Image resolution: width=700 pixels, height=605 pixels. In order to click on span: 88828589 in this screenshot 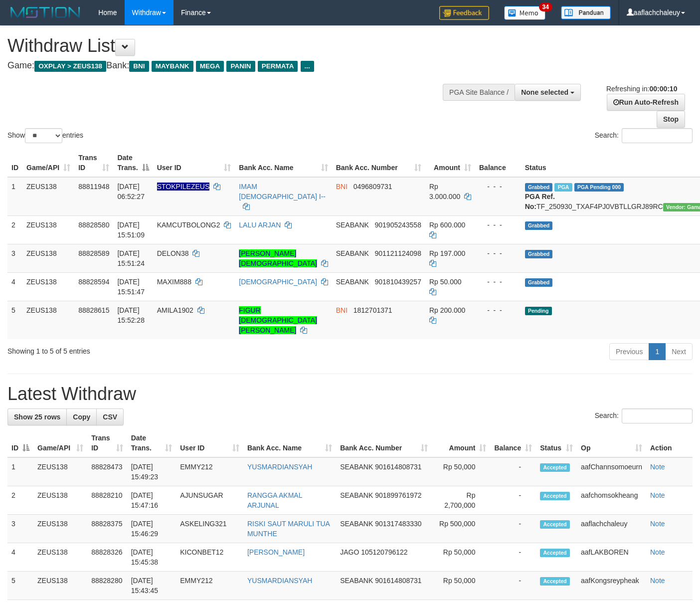, I will do `click(93, 253)`.